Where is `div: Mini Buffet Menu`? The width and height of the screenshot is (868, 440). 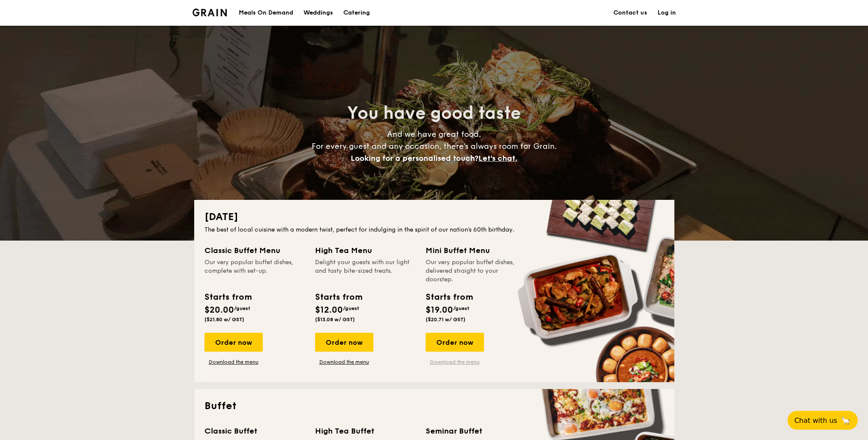
div: Mini Buffet Menu is located at coordinates (476, 251).